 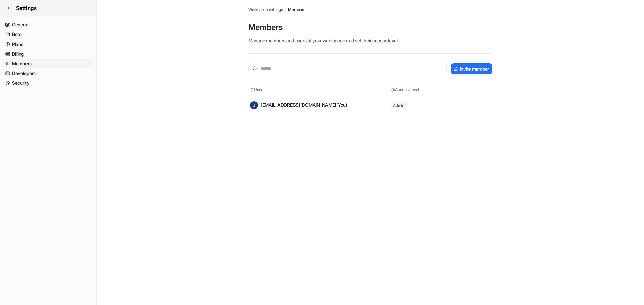 I want to click on th: User, so click(x=320, y=90).